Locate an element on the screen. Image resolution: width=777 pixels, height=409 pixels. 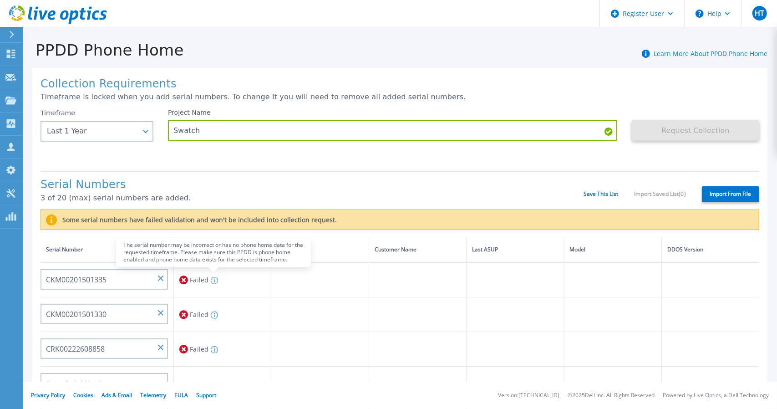
div: The serial number may be incorrect or has no phone home data for the requested timeframe. Please ... is located at coordinates (213, 252).